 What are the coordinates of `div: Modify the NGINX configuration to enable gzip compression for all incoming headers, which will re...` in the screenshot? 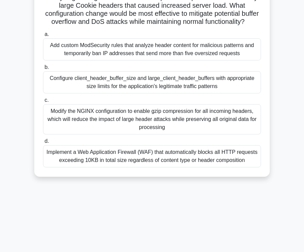 It's located at (152, 119).